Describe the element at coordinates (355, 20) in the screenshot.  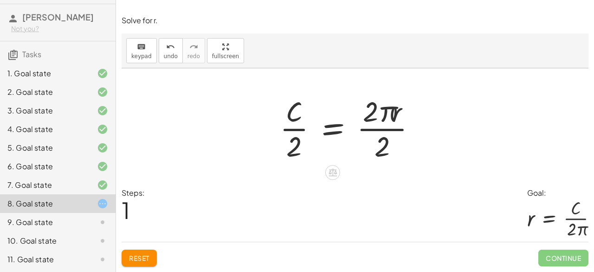
I see `p: Solve for r.` at that location.